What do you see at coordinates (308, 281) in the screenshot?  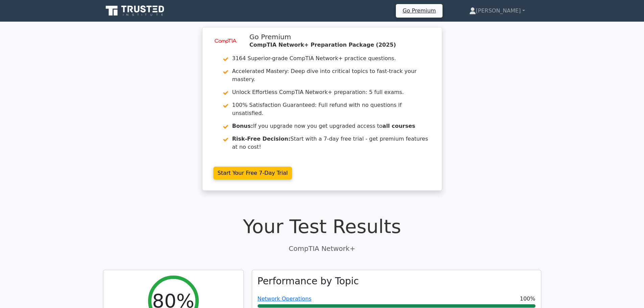 I see `h3: Performance by Topic` at bounding box center [308, 281].